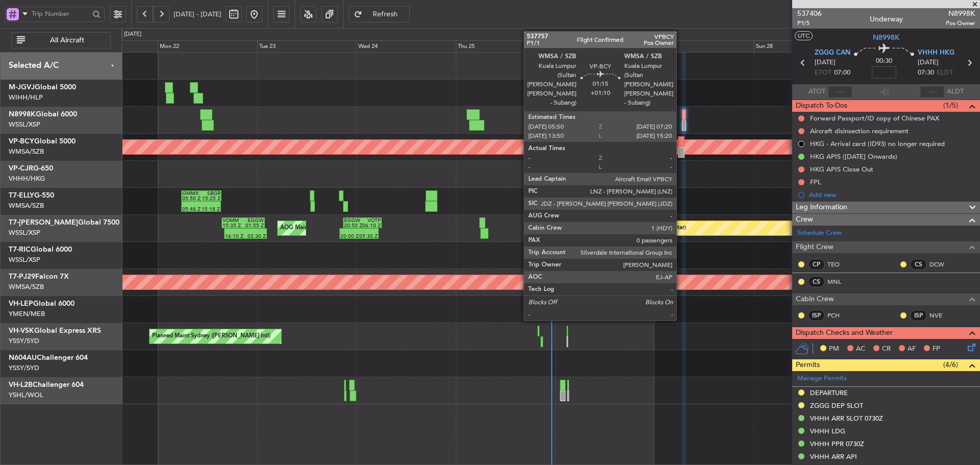 The width and height of the screenshot is (980, 465). Describe the element at coordinates (54, 330) in the screenshot. I see `a: VH-VSKGlobal Express XRS` at that location.